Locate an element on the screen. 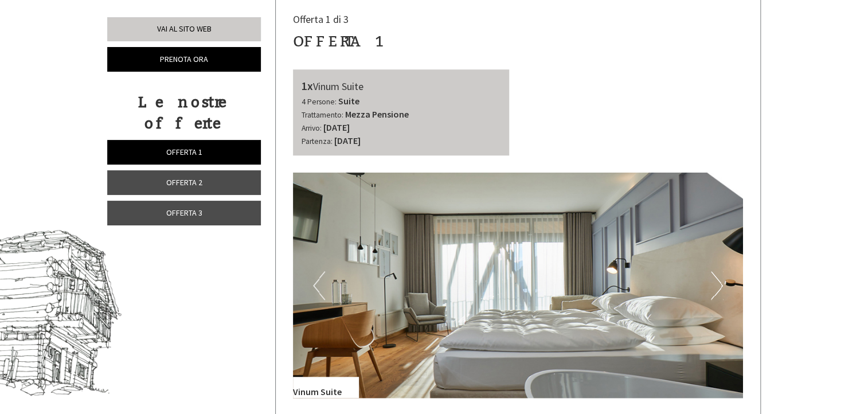  a: Prenota ora is located at coordinates (184, 59).